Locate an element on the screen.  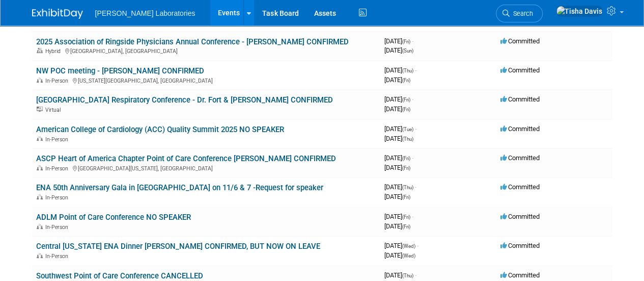
span: Search is located at coordinates (521, 13).